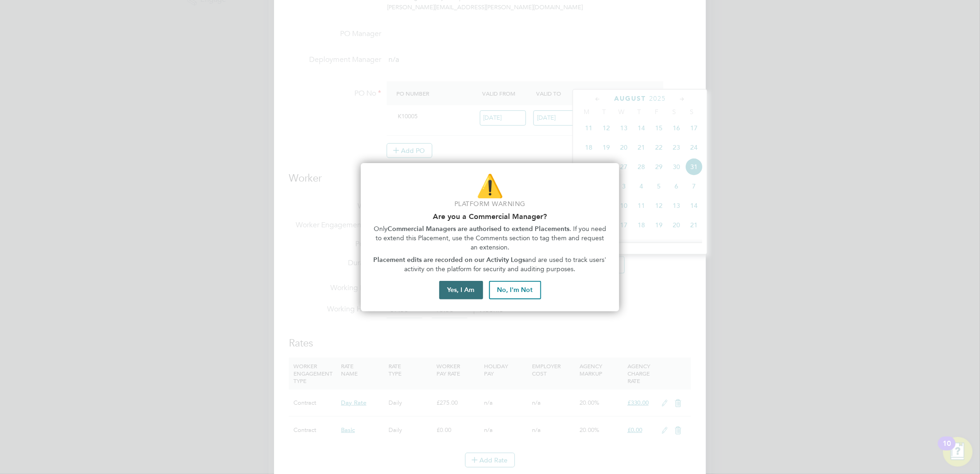 This screenshot has width=980, height=474. What do you see at coordinates (478, 228) in the screenshot?
I see `strong: Commercial Managers are authorised to extend Placements` at bounding box center [478, 228].